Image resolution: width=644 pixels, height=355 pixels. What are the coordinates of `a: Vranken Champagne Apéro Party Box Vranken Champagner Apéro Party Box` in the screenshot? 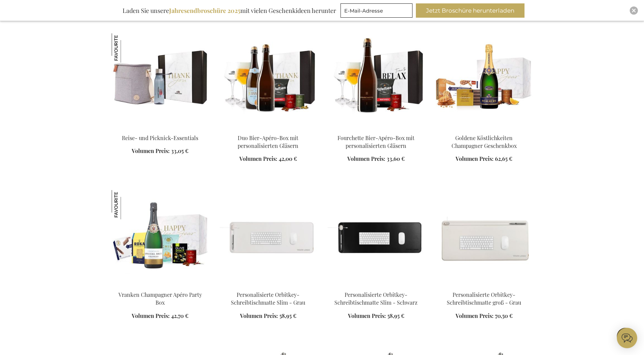 It's located at (160, 285).